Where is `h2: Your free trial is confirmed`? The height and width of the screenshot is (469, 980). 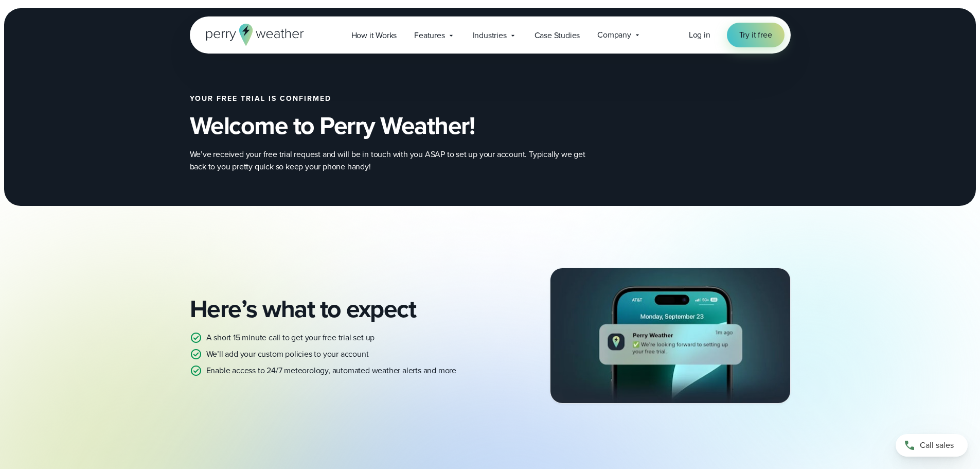
h2: Your free trial is confirmed is located at coordinates (413, 99).